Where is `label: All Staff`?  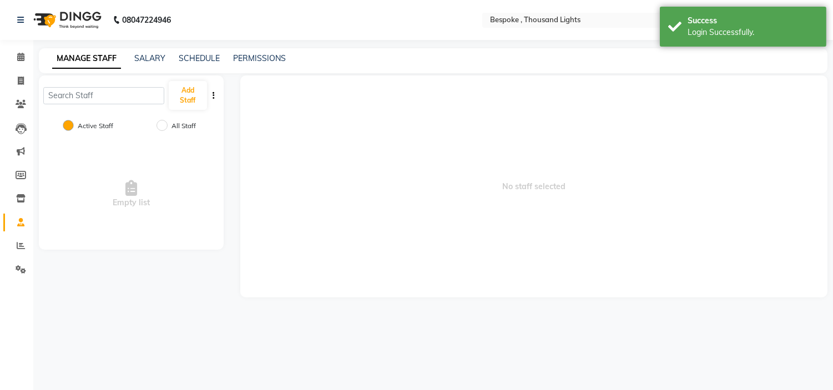 label: All Staff is located at coordinates (184, 126).